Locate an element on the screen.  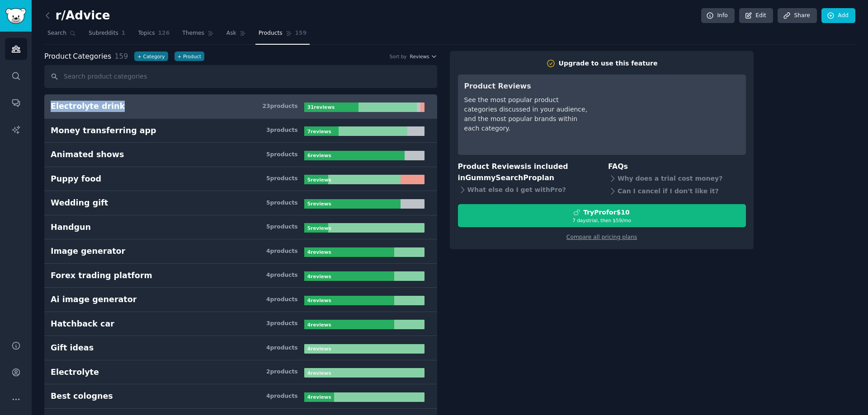
b: 7 review s is located at coordinates (319, 131).